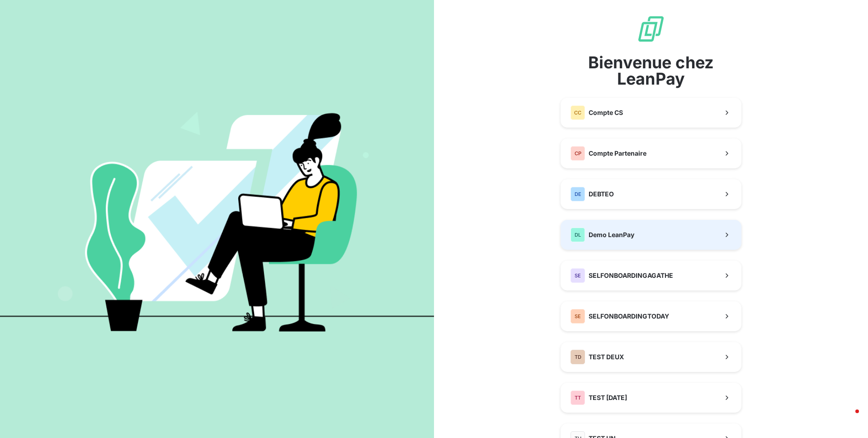  What do you see at coordinates (651, 29) in the screenshot?
I see `img: logo sigle` at bounding box center [651, 29].